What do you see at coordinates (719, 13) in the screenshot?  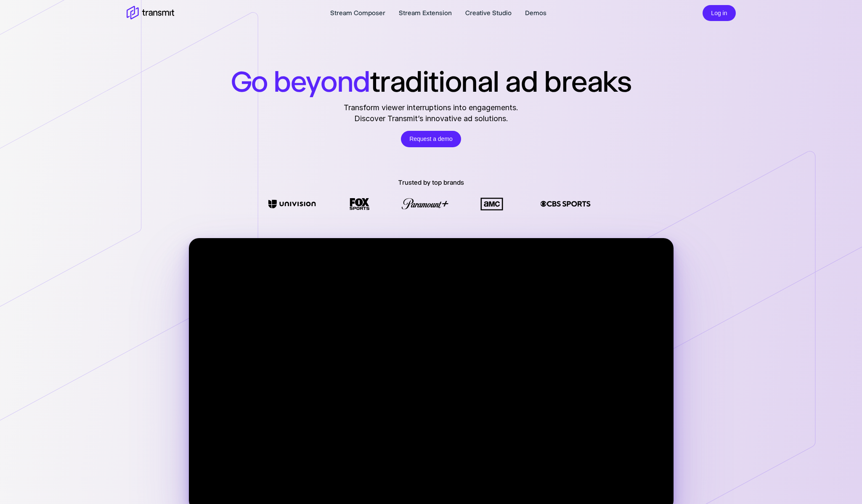 I see `button: Log in` at bounding box center [719, 13].